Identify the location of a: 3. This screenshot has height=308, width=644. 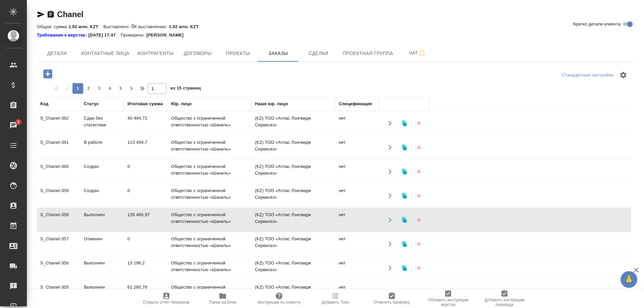
(14, 125).